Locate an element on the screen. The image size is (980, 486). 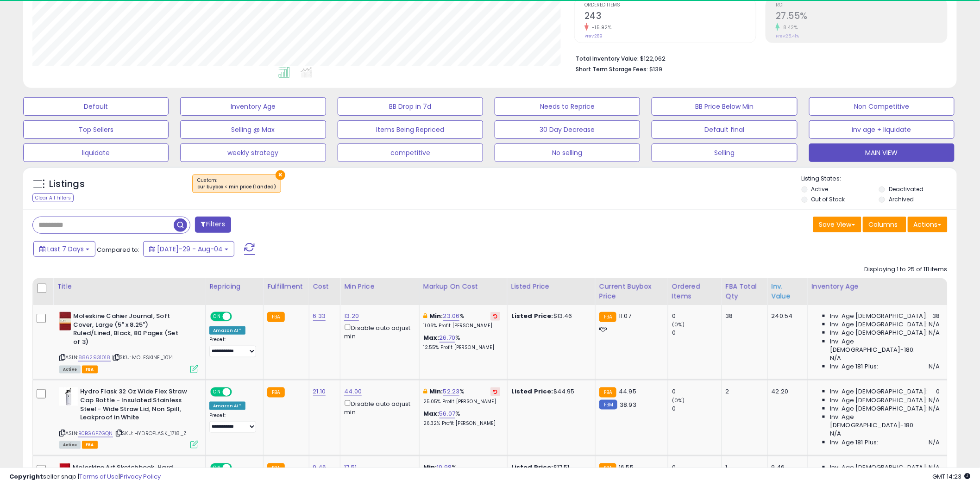
span: Ordered Items is located at coordinates (670, 5).